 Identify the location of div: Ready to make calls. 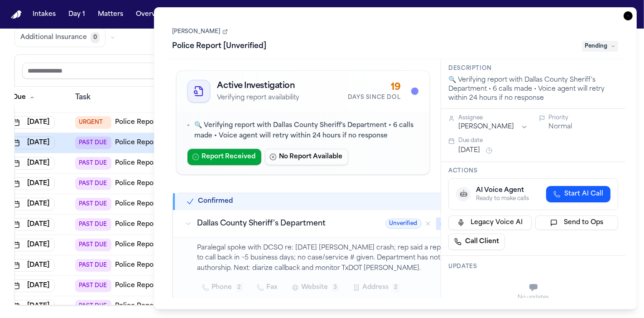
(503, 199).